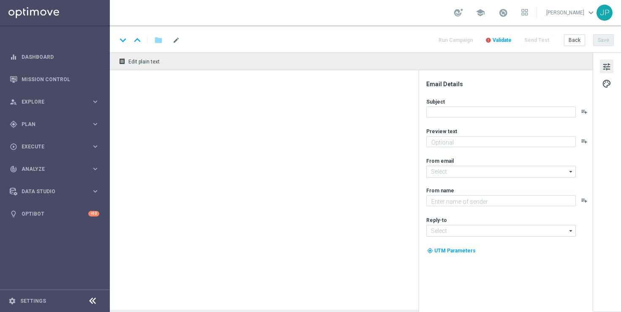 The image size is (621, 312). Describe the element at coordinates (54, 147) in the screenshot. I see `div: play_circle_outline Execute keyboard_arrow_right` at that location.